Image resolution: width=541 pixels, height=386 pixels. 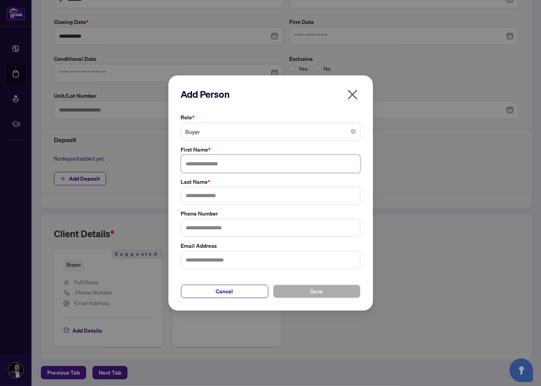 I want to click on span: Buyer, so click(x=271, y=132).